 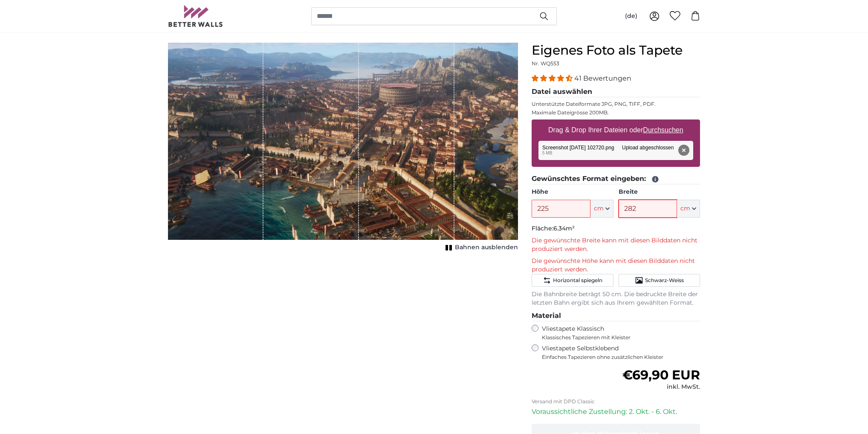 What do you see at coordinates (615, 104) in the screenshot?
I see `p: Unterstützte Dateiformate JPG, PNG, TIFF, PDF.` at bounding box center [615, 104].